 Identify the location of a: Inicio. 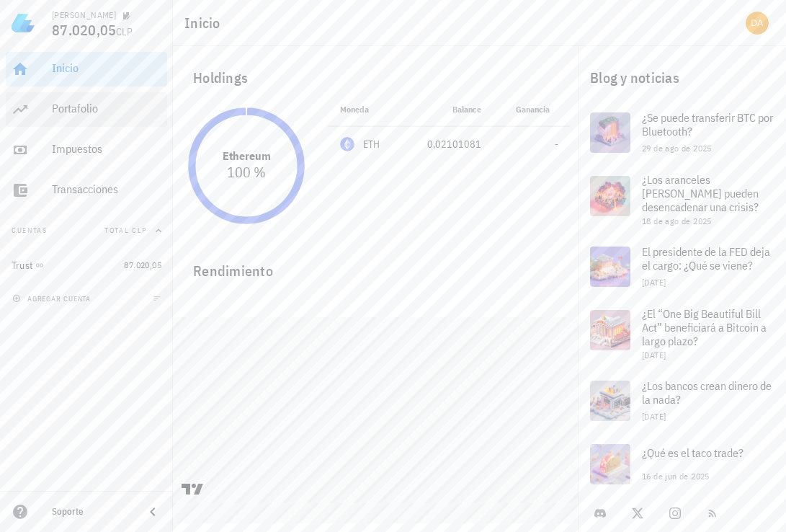
(86, 69).